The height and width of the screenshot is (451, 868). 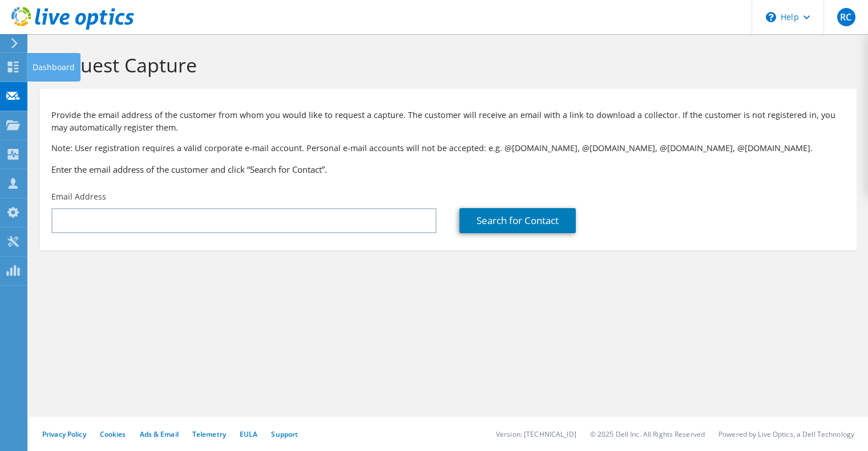 What do you see at coordinates (159, 434) in the screenshot?
I see `a: Ads & Email` at bounding box center [159, 434].